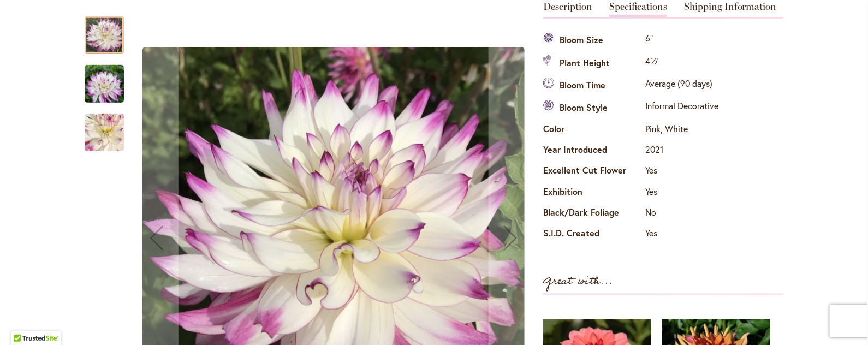  Describe the element at coordinates (638, 9) in the screenshot. I see `a: Specifications` at that location.